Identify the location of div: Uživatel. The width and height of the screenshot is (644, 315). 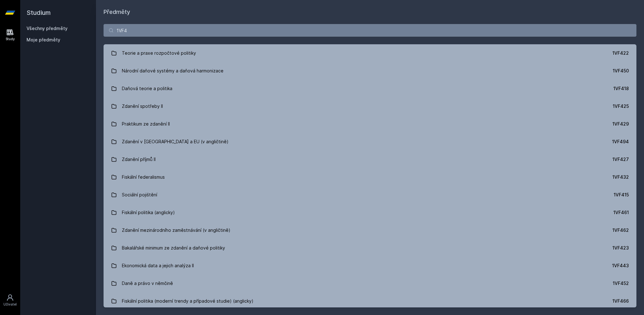
(10, 304).